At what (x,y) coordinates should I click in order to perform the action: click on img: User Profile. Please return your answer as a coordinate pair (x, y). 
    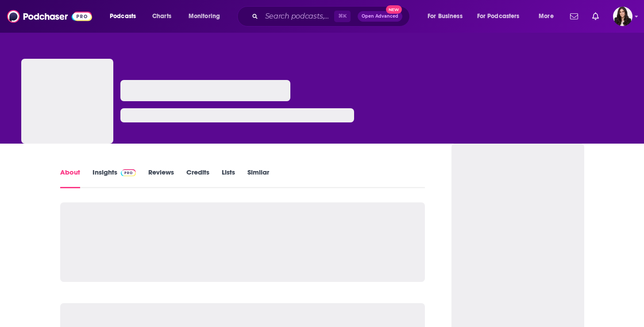
    Looking at the image, I should click on (623, 16).